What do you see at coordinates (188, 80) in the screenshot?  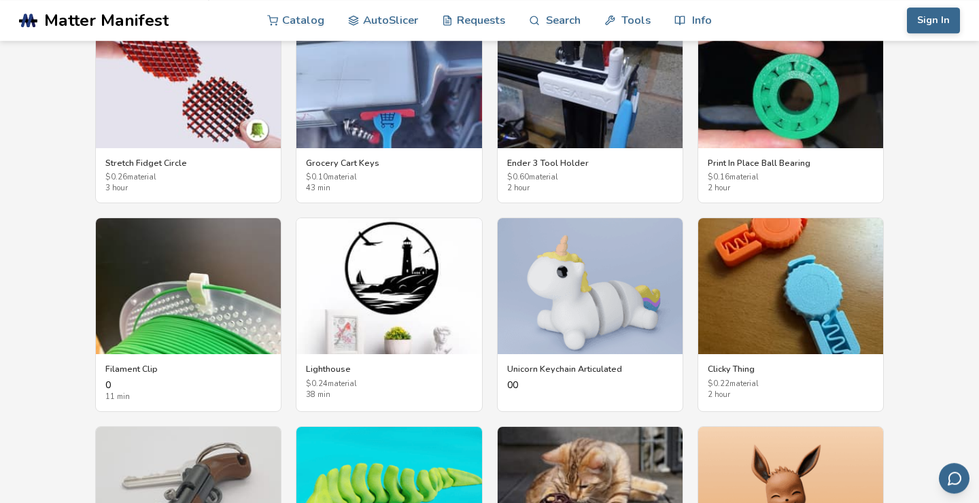 I see `img: Stretch Fidget Circle` at bounding box center [188, 80].